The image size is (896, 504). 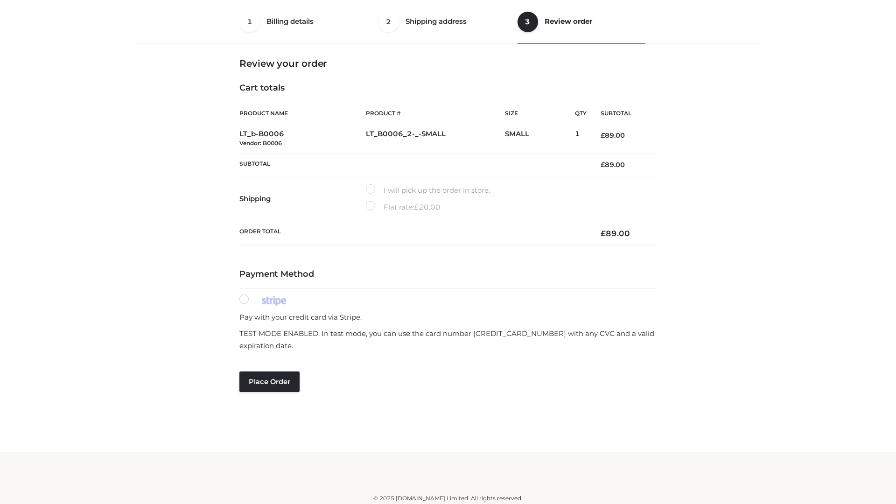 What do you see at coordinates (413, 233) in the screenshot?
I see `th: Order Total` at bounding box center [413, 233].